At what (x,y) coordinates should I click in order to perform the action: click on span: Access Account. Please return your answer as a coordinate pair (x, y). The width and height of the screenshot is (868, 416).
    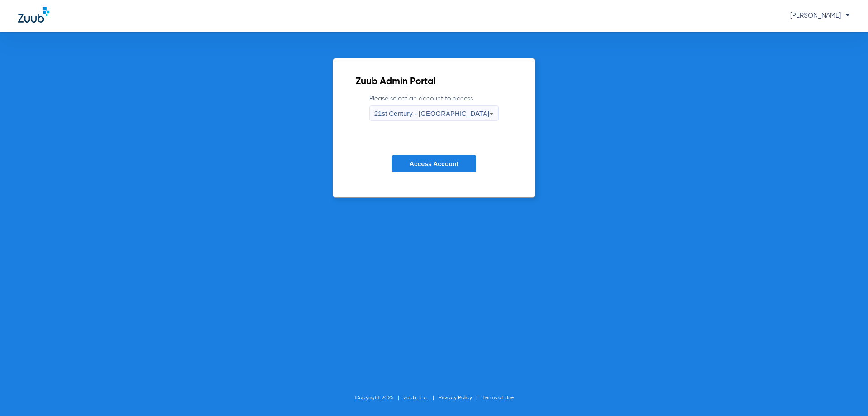
    Looking at the image, I should click on (434, 164).